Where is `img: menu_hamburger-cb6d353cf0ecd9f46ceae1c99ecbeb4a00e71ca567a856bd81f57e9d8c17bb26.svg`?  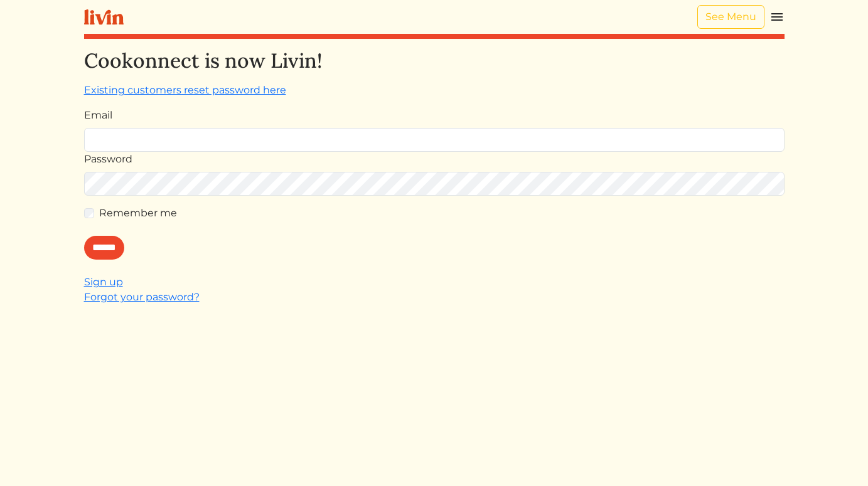 img: menu_hamburger-cb6d353cf0ecd9f46ceae1c99ecbeb4a00e71ca567a856bd81f57e9d8c17bb26.svg is located at coordinates (777, 17).